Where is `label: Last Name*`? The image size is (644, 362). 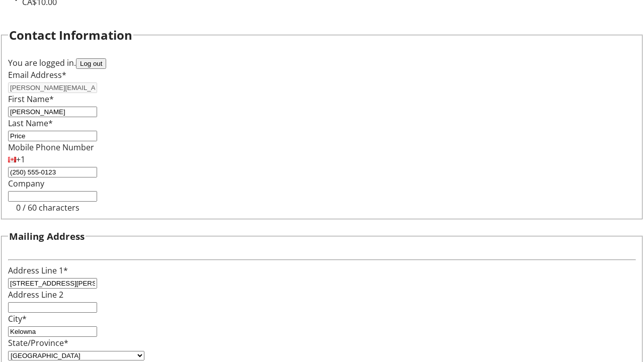
label: Last Name* is located at coordinates (31, 123).